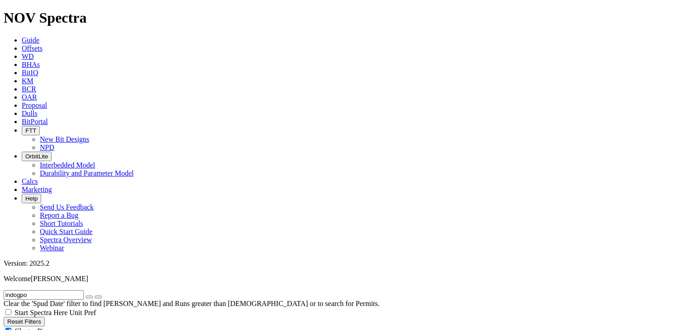 Image resolution: width=695 pixels, height=330 pixels. I want to click on a: NPD, so click(47, 147).